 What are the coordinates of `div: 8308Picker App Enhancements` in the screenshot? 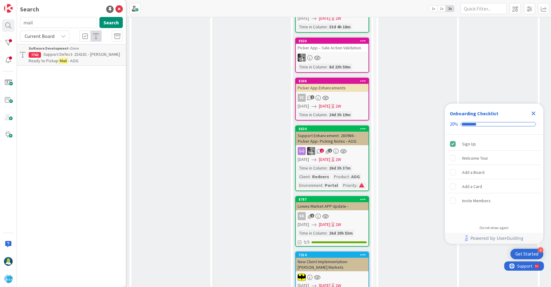 It's located at (332, 85).